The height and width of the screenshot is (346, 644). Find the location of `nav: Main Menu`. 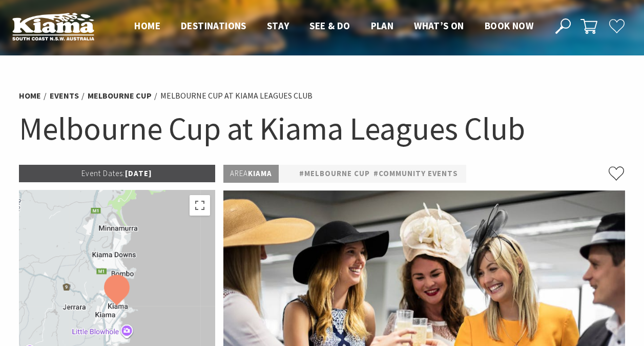

nav: Main Menu is located at coordinates (334, 26).